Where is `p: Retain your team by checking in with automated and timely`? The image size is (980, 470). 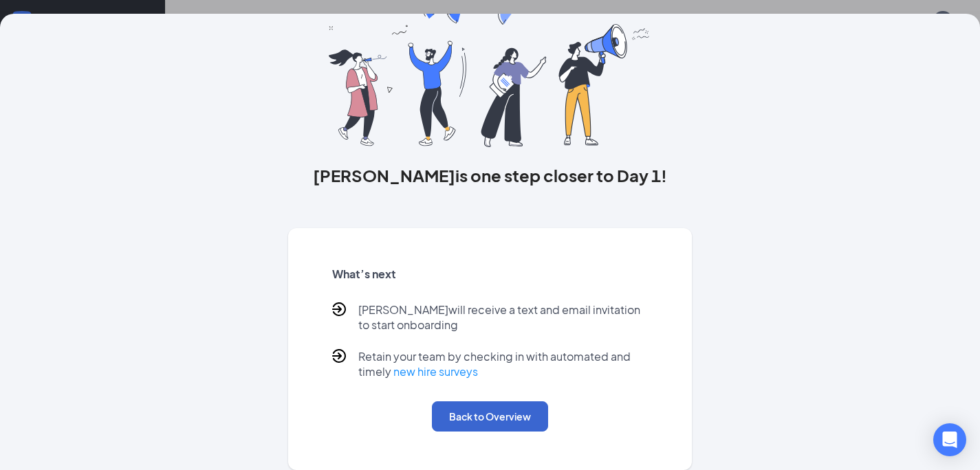
p: Retain your team by checking in with automated and timely is located at coordinates (502, 364).